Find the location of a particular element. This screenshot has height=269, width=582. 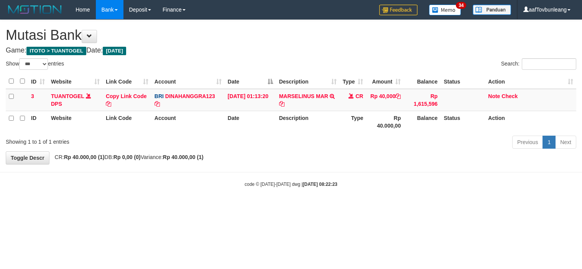

a: MARSELINUS MAR is located at coordinates (304, 96).